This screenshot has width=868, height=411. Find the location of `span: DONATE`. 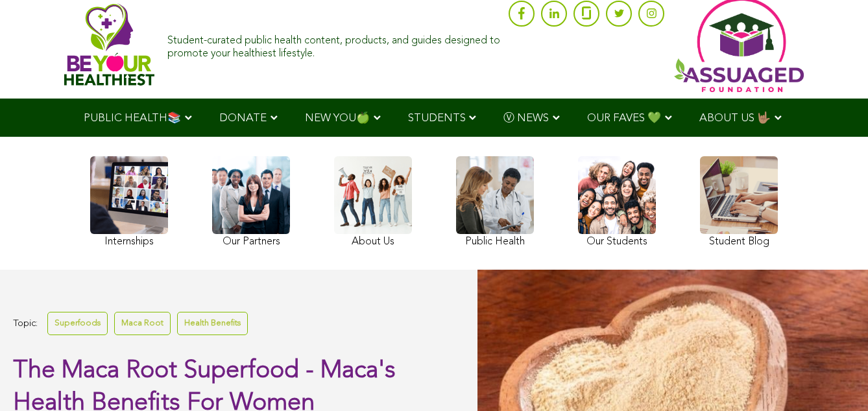

span: DONATE is located at coordinates (242, 118).